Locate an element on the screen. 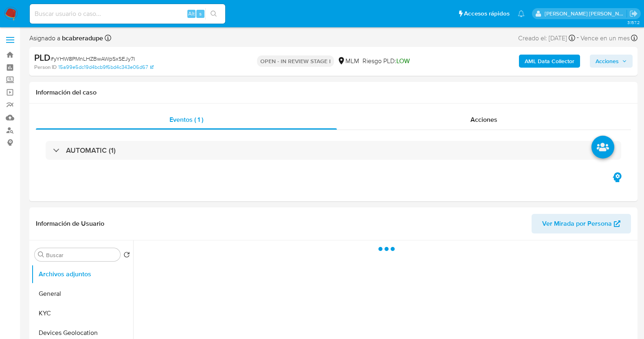  button: Ver Mirada por Persona is located at coordinates (581, 224).